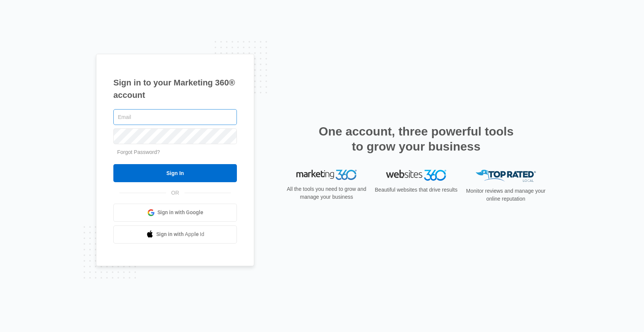 The height and width of the screenshot is (332, 644). I want to click on img: Websites 360, so click(416, 175).